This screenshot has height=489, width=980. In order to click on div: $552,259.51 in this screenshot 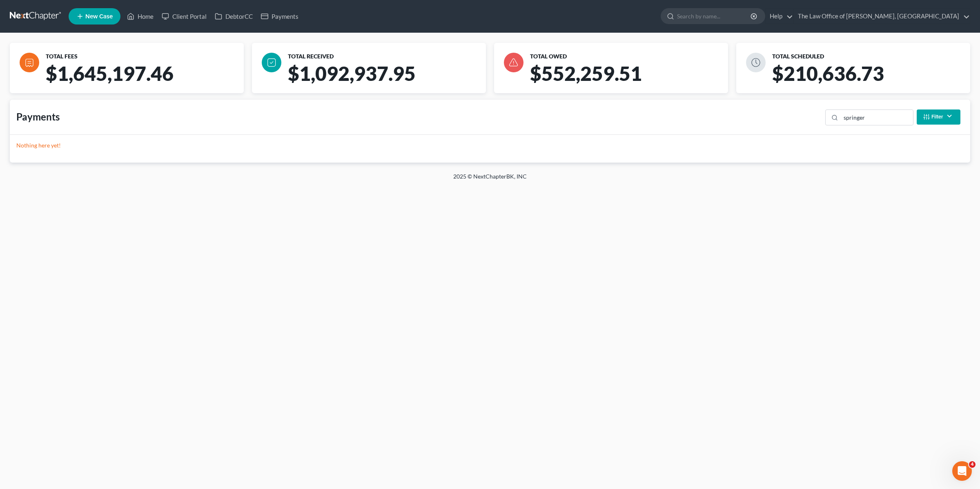, I will do `click(631, 77)`.